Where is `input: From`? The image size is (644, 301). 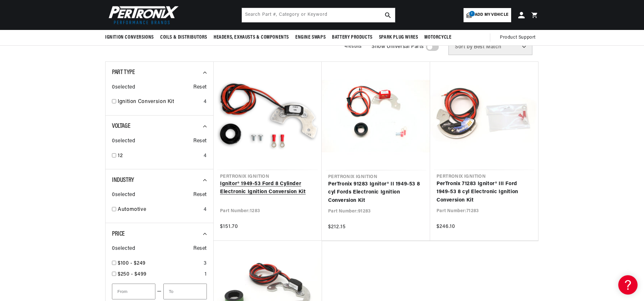 input: From is located at coordinates (134, 291).